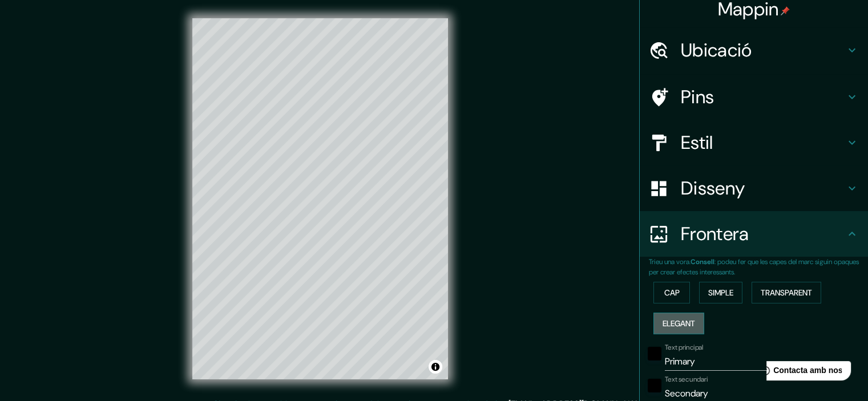 The width and height of the screenshot is (868, 401). What do you see at coordinates (787, 292) in the screenshot?
I see `button: Transparent` at bounding box center [787, 292].